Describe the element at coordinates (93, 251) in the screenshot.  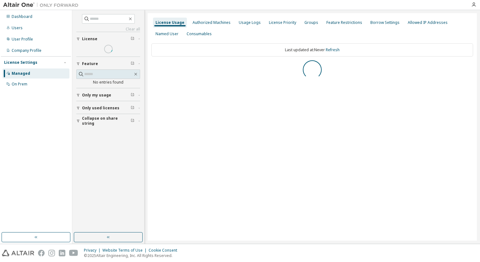
I see `div: Privacy` at that location.